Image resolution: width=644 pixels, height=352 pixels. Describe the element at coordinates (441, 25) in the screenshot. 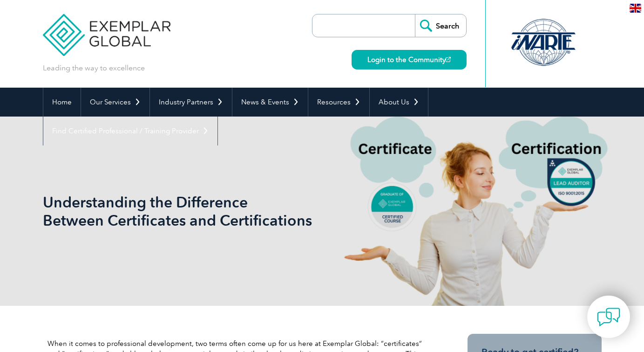

I see `input: Search` at that location.